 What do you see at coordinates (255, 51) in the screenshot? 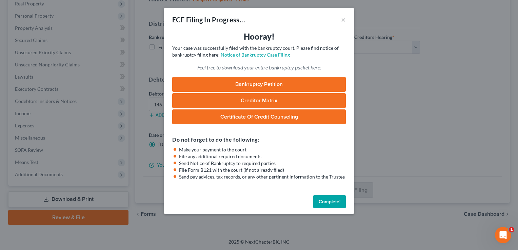
I see `span: Your case was successfully filed with the bankruptcy court. Please find notice of bankruptcy fili...` at bounding box center [255, 51].